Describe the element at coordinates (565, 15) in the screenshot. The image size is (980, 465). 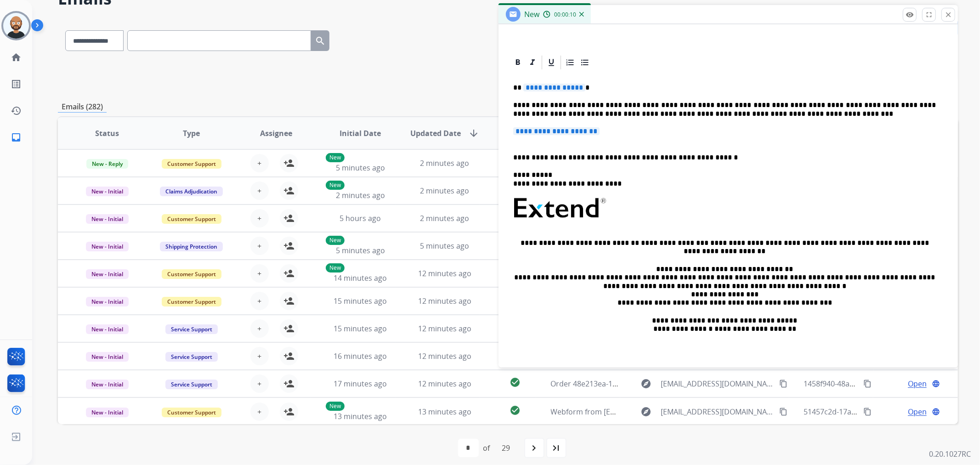
I see `span: 00:00:10` at that location.